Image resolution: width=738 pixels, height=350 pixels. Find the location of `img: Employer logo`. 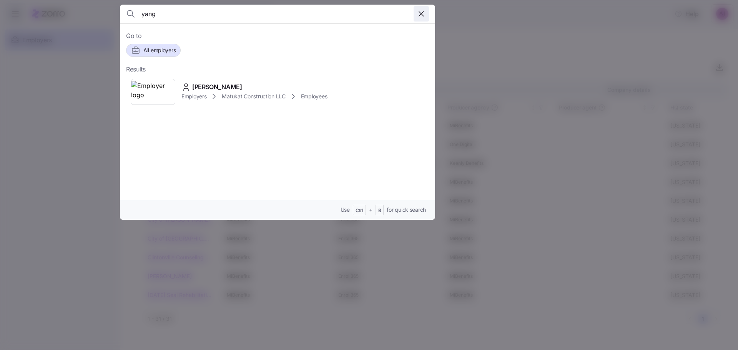

img: Employer logo is located at coordinates (153, 92).